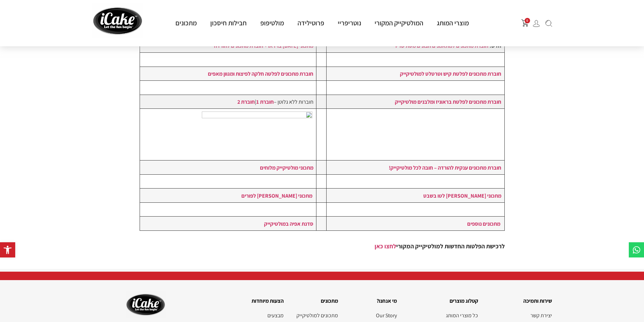  I want to click on strong: חוברת מתכונים לפלטה חלקה לפיצות ומגוון מאפים, so click(261, 74).